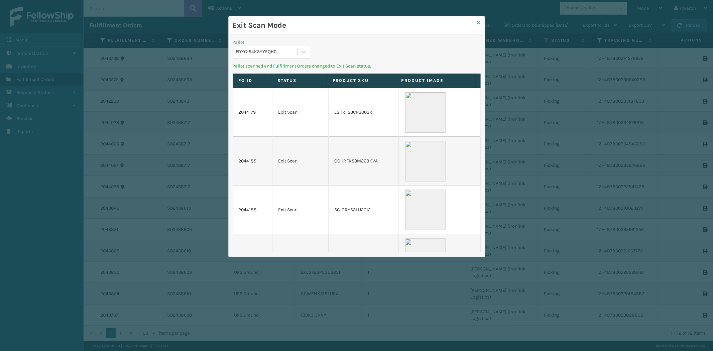 The image size is (713, 351). I want to click on a: 2044179, so click(247, 112).